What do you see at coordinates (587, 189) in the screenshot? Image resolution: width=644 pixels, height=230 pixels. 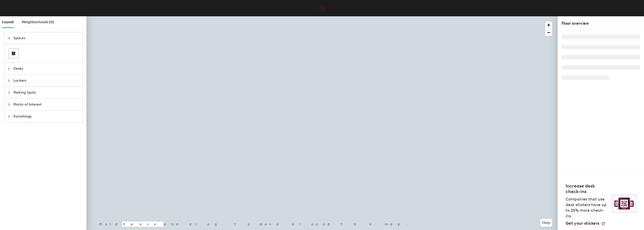 I see `h4: Increase desk check-ins` at bounding box center [587, 189].